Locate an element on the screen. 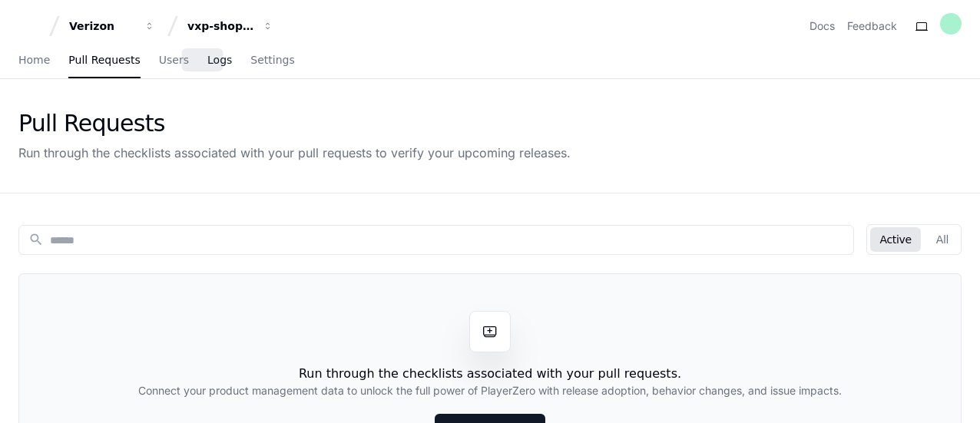  button: Active is located at coordinates (895, 240).